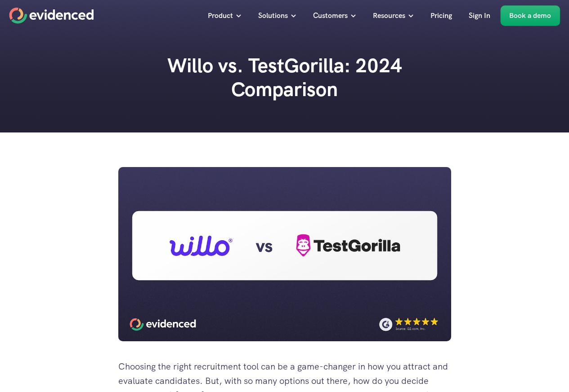 The width and height of the screenshot is (569, 392). I want to click on a: Book a demo, so click(530, 16).